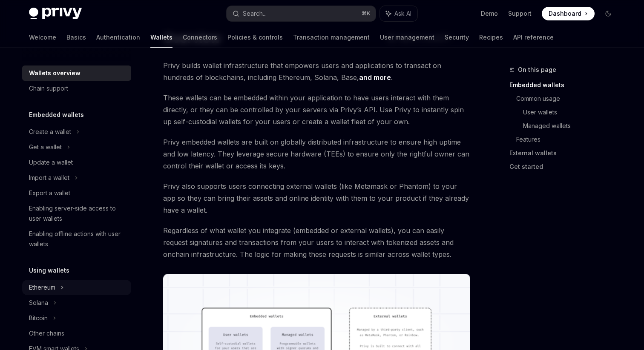 The image size is (644, 350). What do you see at coordinates (42, 288) in the screenshot?
I see `div: Ethereum` at bounding box center [42, 288].